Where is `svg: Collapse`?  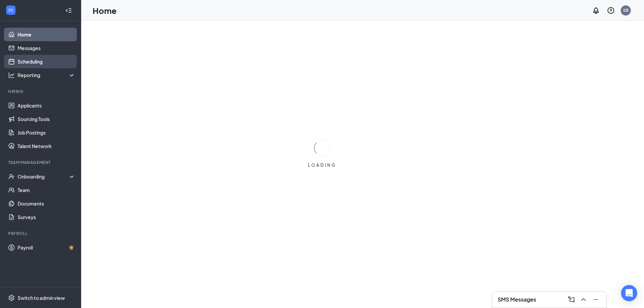 svg: Collapse is located at coordinates (69, 10).